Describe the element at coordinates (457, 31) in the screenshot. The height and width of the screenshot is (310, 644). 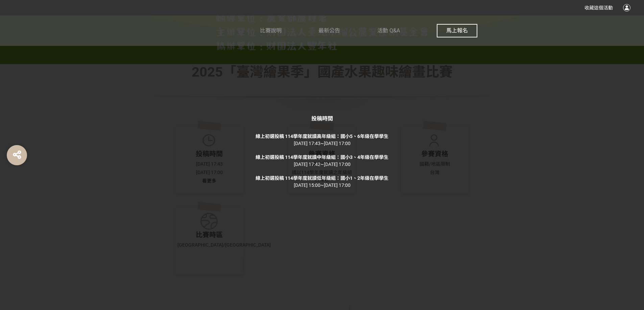
I see `span: 馬上報名` at that location.